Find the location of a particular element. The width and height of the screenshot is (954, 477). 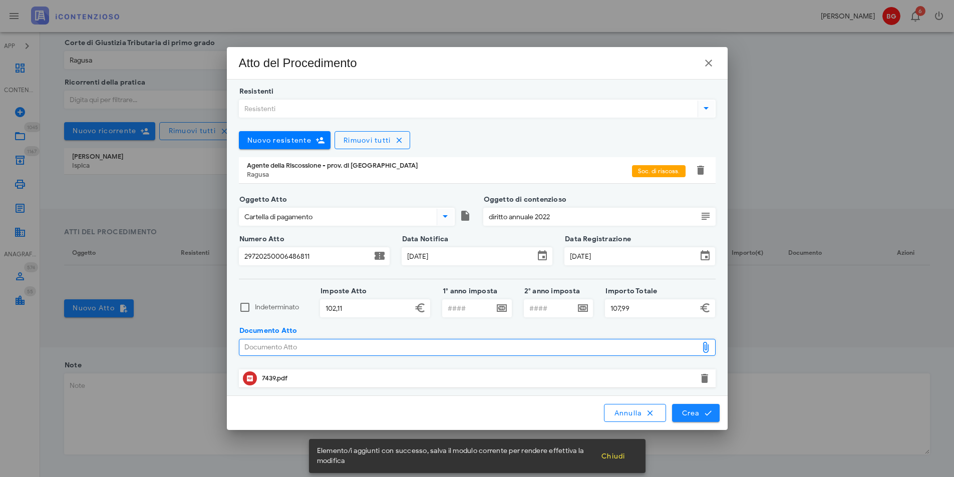

button: Rimuovi tutti is located at coordinates (373, 140).